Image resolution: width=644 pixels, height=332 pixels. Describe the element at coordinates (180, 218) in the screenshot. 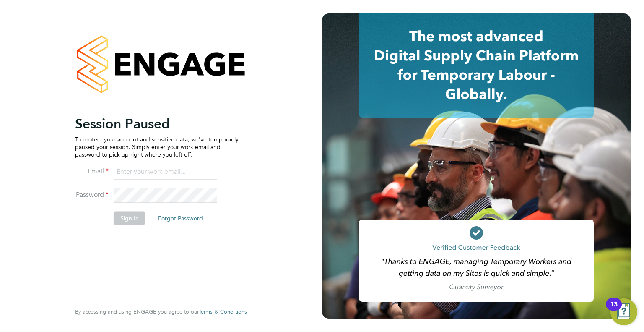

I see `button: Forgot Password` at that location.